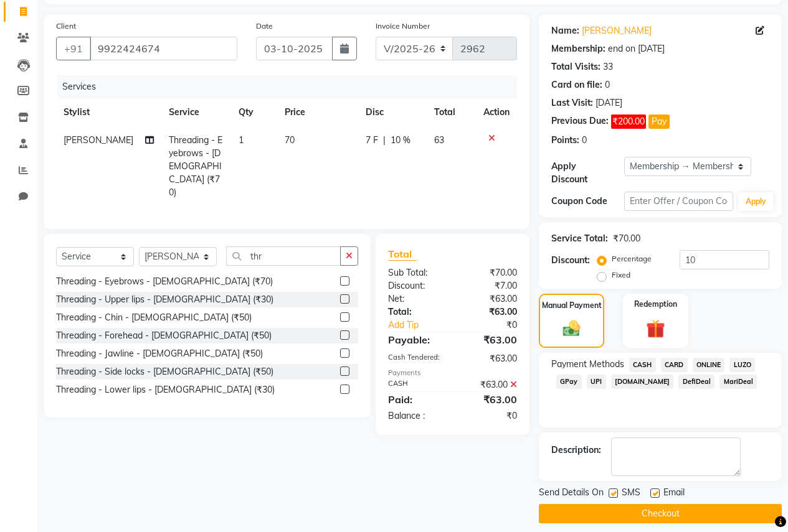 The image size is (788, 532). What do you see at coordinates (74, 49) in the screenshot?
I see `button: +91` at bounding box center [74, 49].